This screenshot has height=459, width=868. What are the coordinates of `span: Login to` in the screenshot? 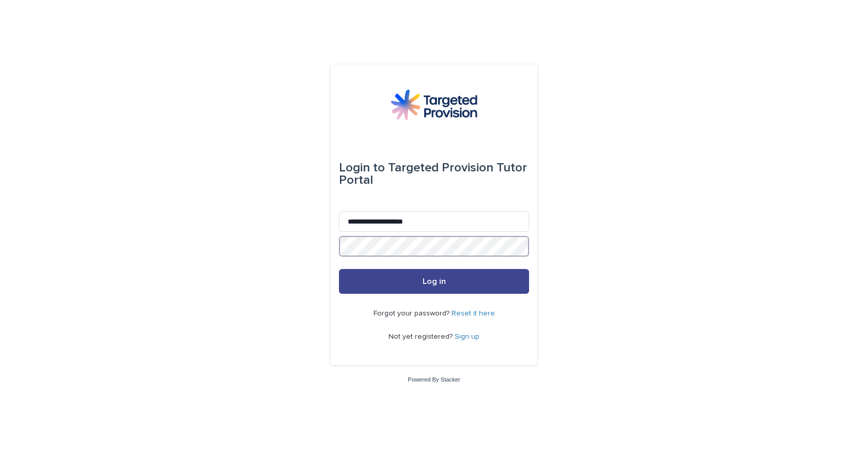 It's located at (362, 168).